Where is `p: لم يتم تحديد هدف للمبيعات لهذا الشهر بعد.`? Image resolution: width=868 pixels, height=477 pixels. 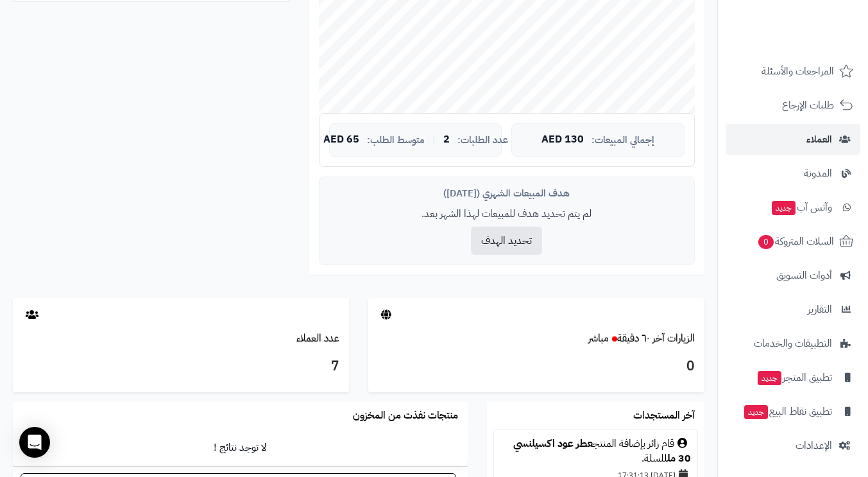 p: لم يتم تحديد هدف للمبيعات لهذا الشهر بعد. is located at coordinates (507, 214).